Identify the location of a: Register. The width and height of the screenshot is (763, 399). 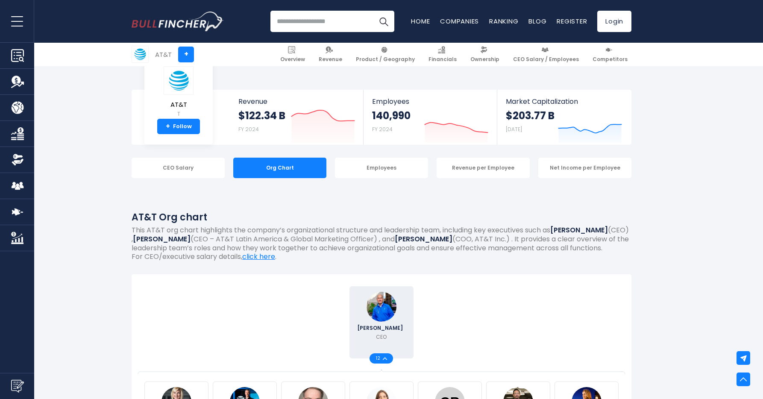
(572, 21).